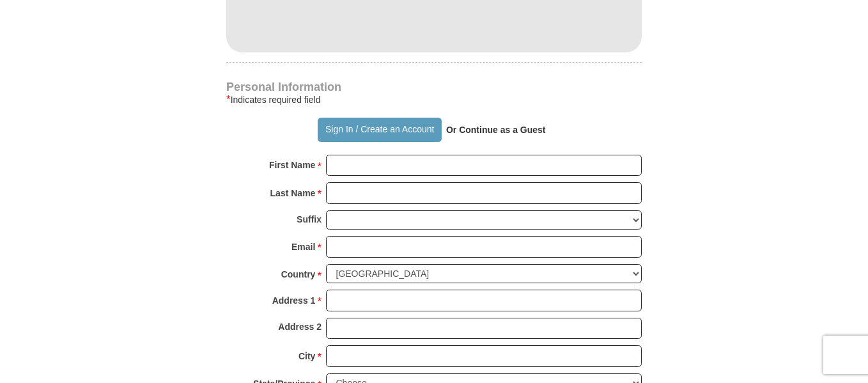 Image resolution: width=868 pixels, height=383 pixels. I want to click on strong: Address 1, so click(294, 301).